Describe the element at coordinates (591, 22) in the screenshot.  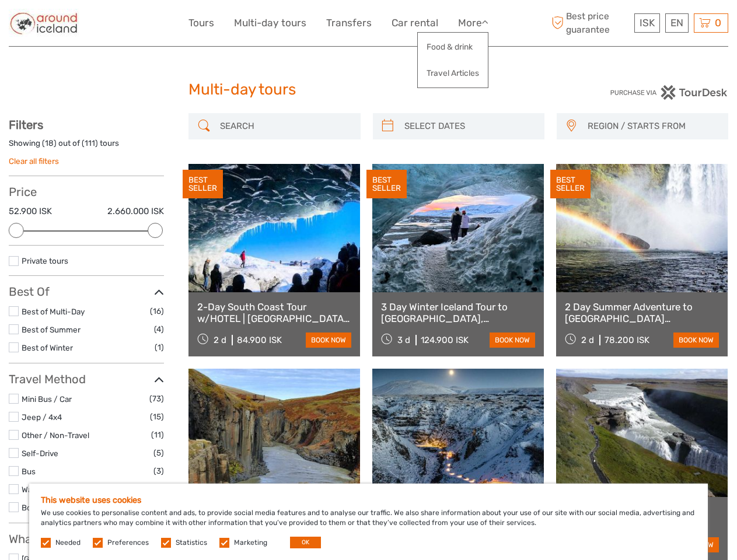
I see `span: Best price guarantee` at that location.